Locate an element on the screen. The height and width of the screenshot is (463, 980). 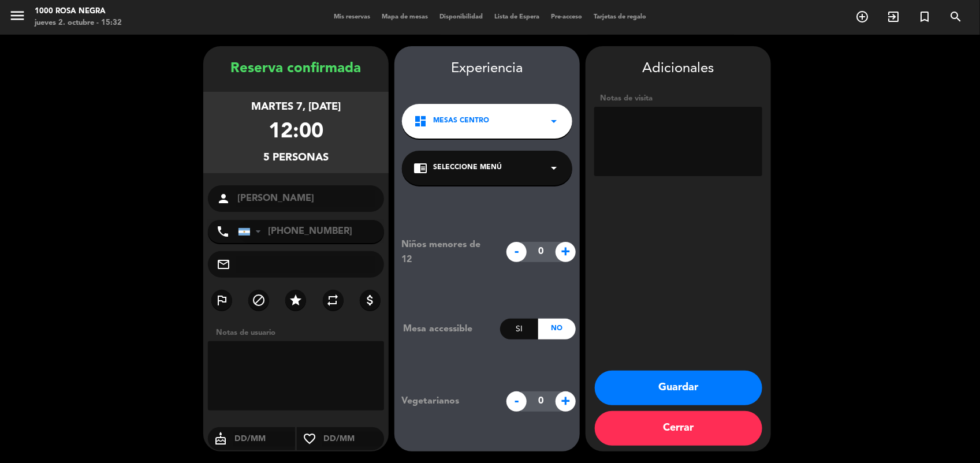
button: Cerrar is located at coordinates (678, 428).